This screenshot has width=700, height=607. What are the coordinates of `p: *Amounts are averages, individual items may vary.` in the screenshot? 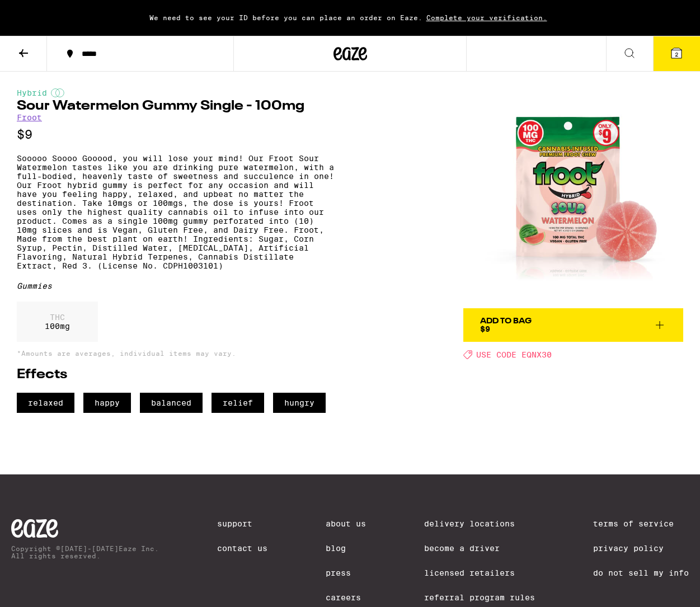 It's located at (178, 353).